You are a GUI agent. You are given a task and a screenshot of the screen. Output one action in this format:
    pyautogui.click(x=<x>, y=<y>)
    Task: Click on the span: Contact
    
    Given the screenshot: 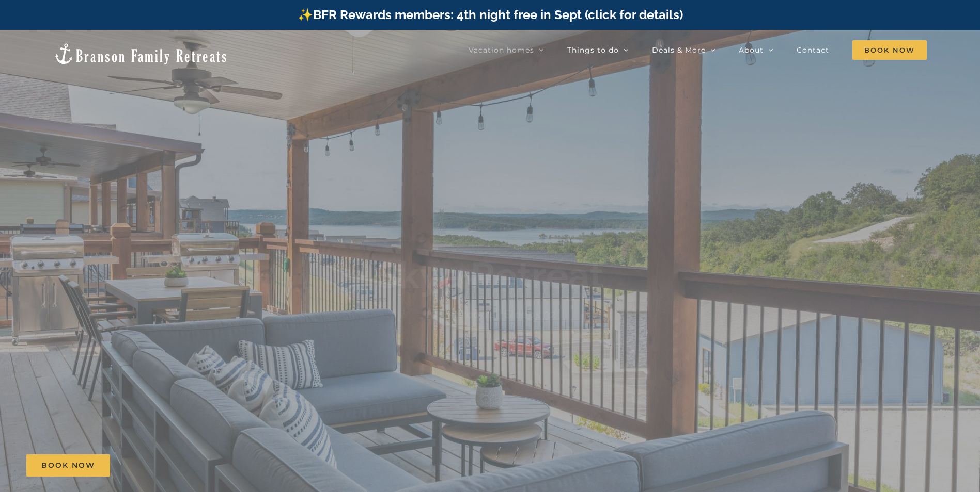 What is the action you would take?
    pyautogui.click(x=813, y=50)
    